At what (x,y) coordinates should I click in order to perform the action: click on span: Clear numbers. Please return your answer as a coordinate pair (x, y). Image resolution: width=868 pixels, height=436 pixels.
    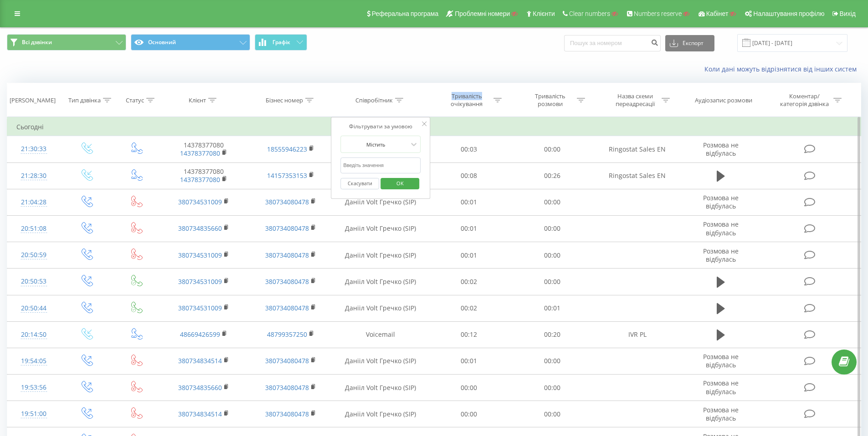
    Looking at the image, I should click on (590, 14).